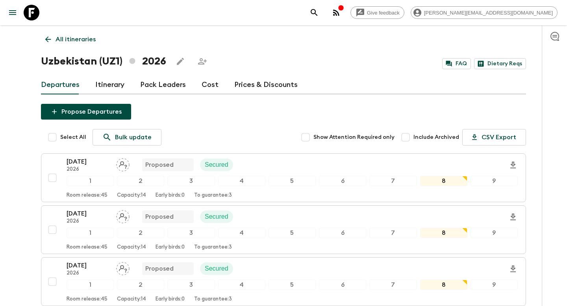 This screenshot has width=567, height=306. I want to click on a: Cost, so click(210, 85).